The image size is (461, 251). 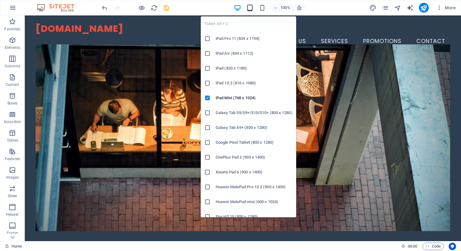 I want to click on button: pages, so click(x=385, y=8).